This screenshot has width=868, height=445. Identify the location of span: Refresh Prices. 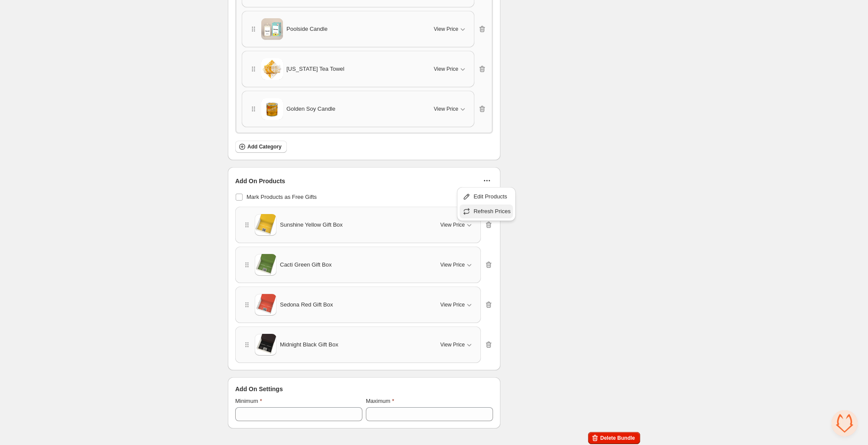
(492, 212).